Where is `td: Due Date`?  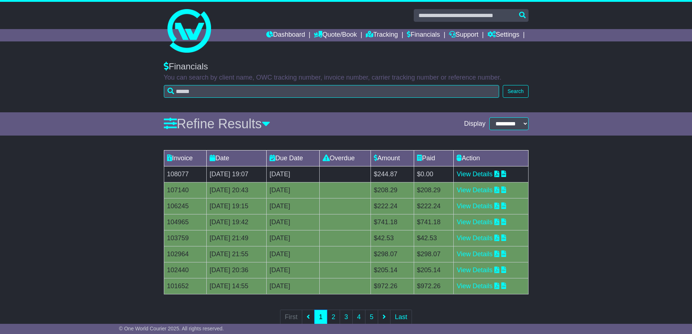 td: Due Date is located at coordinates (293, 158).